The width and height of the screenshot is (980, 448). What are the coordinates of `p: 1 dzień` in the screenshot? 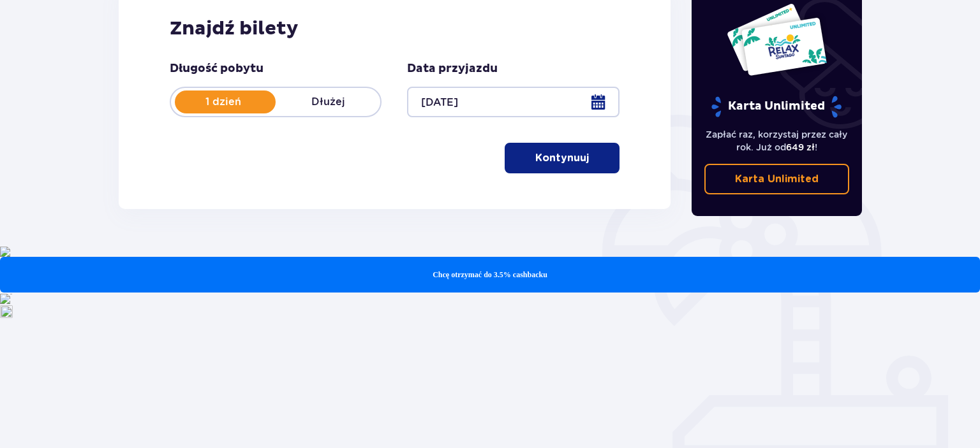 It's located at (223, 102).